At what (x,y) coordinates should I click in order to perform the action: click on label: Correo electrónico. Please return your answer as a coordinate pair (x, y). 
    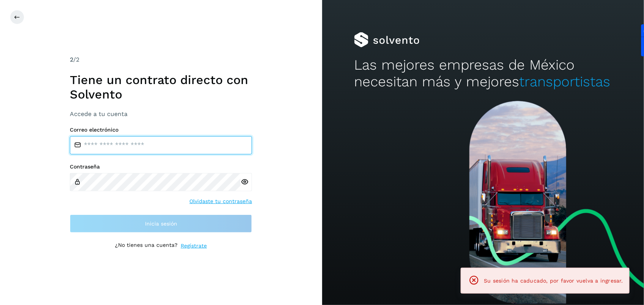
    Looking at the image, I should click on (161, 130).